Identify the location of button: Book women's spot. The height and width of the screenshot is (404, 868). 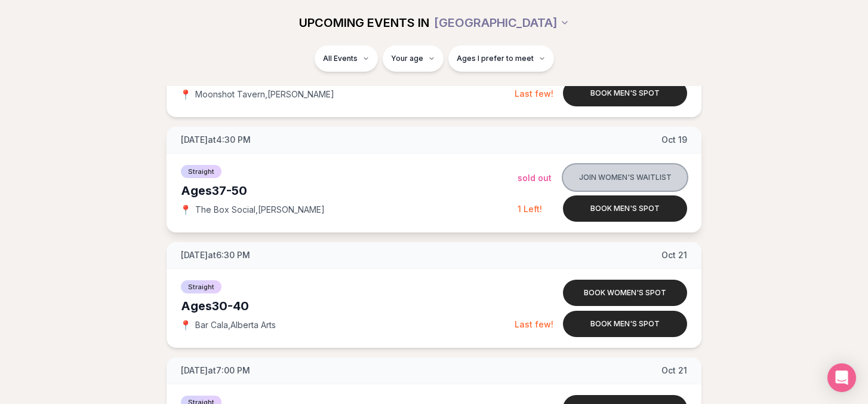
(625, 293).